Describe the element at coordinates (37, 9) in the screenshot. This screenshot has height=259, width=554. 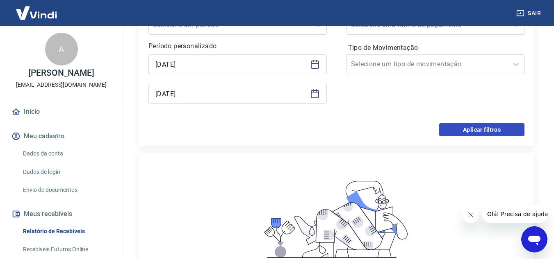
I see `span: Olá! Precisa de ajuda?` at that location.